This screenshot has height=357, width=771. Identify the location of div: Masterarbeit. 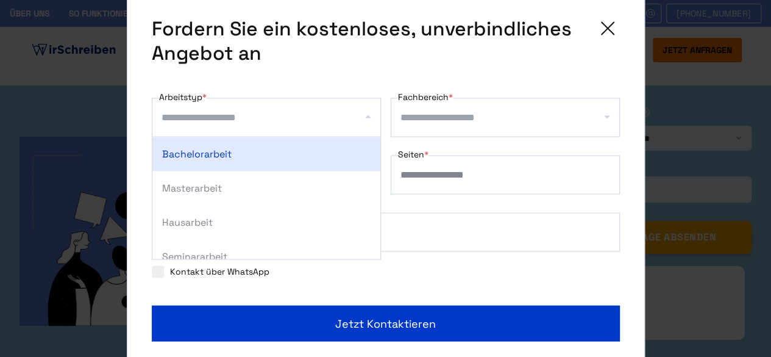
(266, 188).